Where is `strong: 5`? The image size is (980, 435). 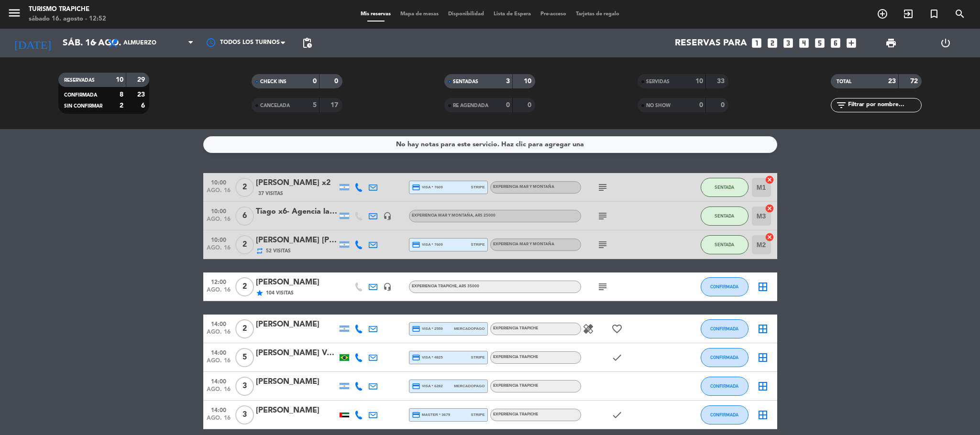
strong: 5 is located at coordinates (315, 105).